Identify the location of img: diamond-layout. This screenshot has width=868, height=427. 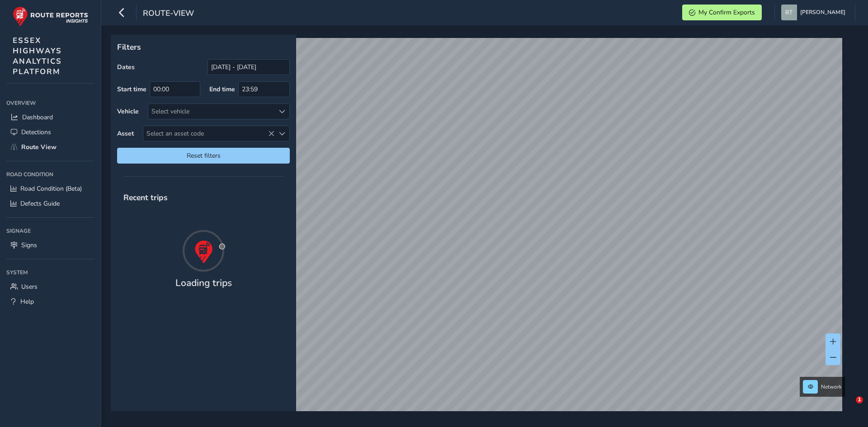
(789, 12).